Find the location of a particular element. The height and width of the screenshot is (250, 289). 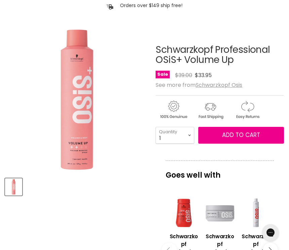

button: Add to cart is located at coordinates (241, 135).